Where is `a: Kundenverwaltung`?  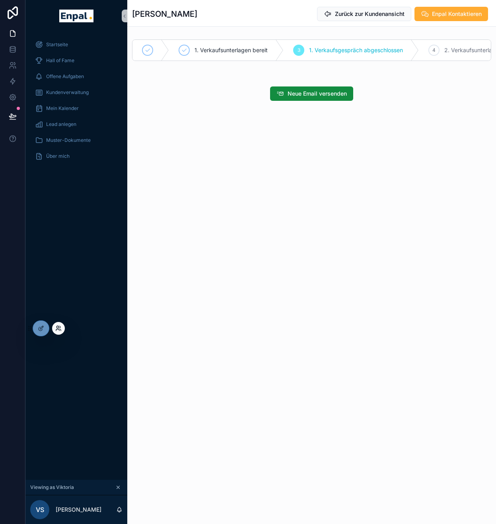
a: Kundenverwaltung is located at coordinates (76, 92).